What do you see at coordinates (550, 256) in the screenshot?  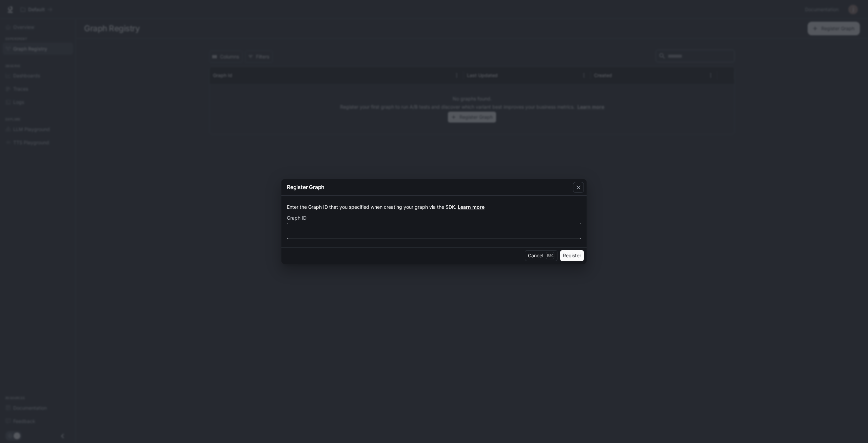 I see `p: Esc` at bounding box center [550, 256].